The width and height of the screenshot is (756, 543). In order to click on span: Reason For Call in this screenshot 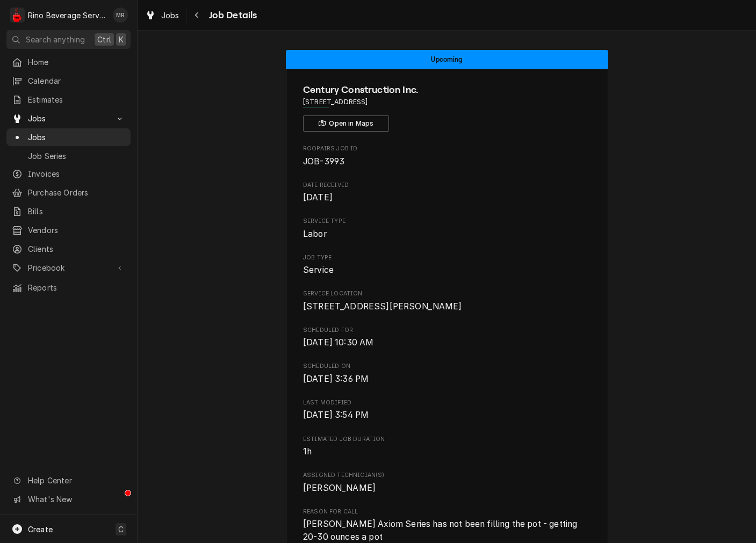, I will do `click(447, 512)`.